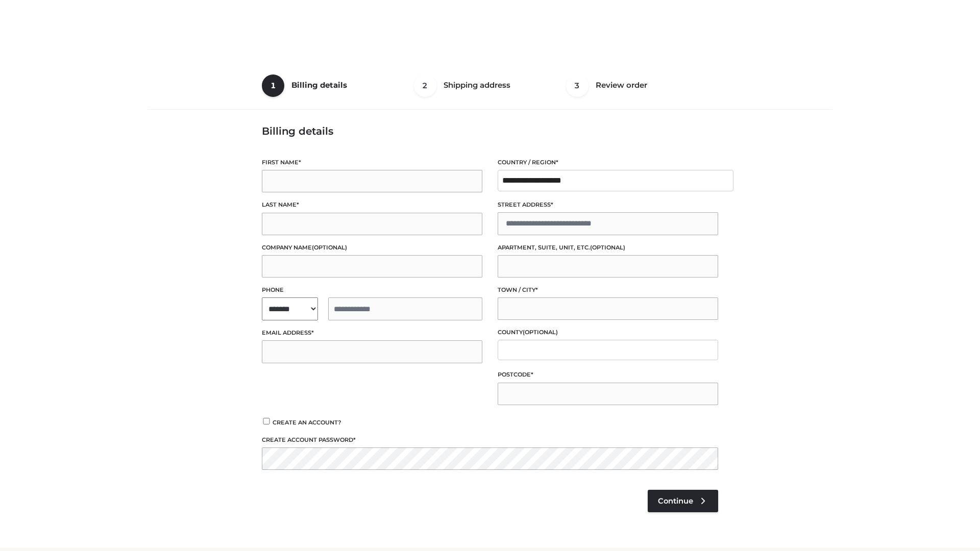  I want to click on label: Email address, so click(373, 333).